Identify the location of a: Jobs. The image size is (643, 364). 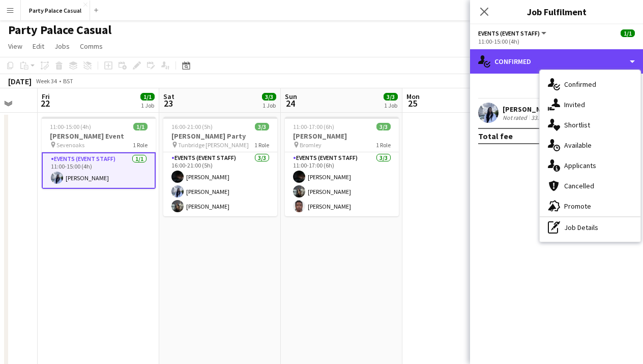
(62, 46).